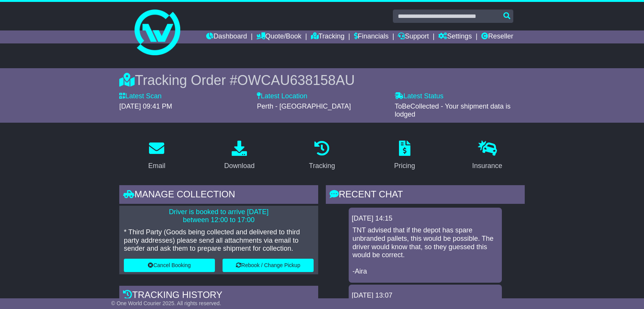 The height and width of the screenshot is (309, 644). I want to click on button: Rebook / Change Pickup, so click(268, 265).